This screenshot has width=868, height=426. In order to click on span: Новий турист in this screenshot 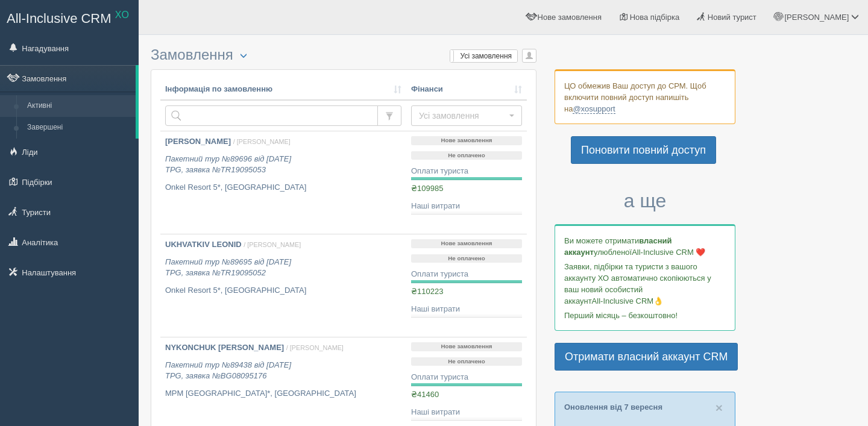, I will do `click(732, 17)`.